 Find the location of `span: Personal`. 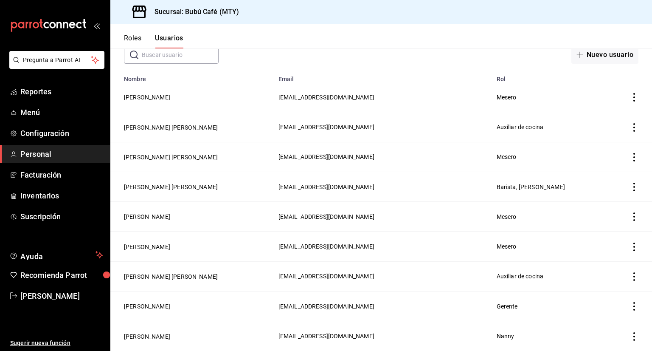

span: Personal is located at coordinates (62, 154).